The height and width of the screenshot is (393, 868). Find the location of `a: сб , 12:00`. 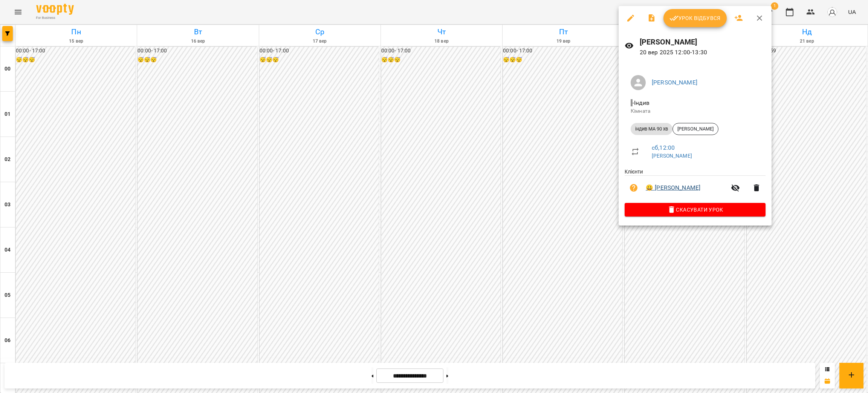

a: сб , 12:00 is located at coordinates (663, 147).